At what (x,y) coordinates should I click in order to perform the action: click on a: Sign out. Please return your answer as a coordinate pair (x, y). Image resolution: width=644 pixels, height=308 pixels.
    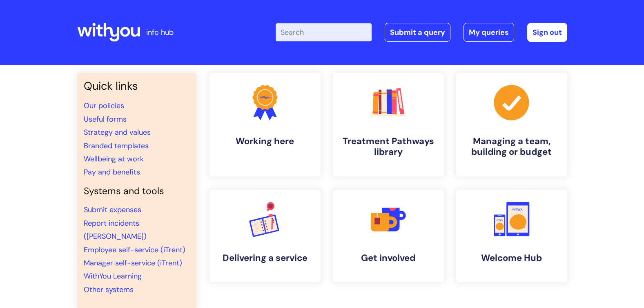
    Looking at the image, I should click on (547, 33).